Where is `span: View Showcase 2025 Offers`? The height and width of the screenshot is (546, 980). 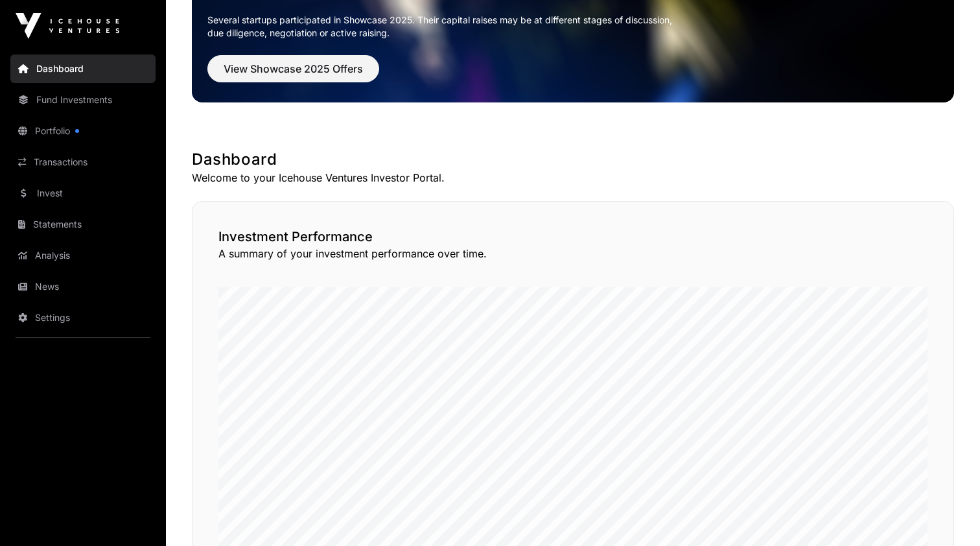 span: View Showcase 2025 Offers is located at coordinates (293, 68).